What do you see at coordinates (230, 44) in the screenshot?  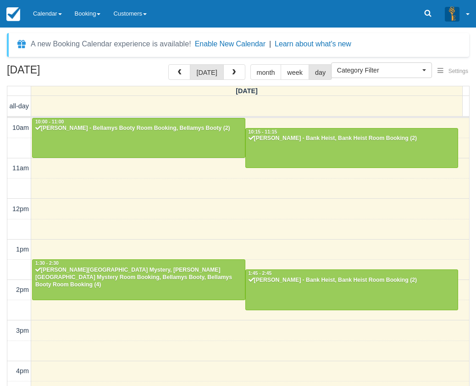 I see `button: Enable New Calendar` at bounding box center [230, 44].